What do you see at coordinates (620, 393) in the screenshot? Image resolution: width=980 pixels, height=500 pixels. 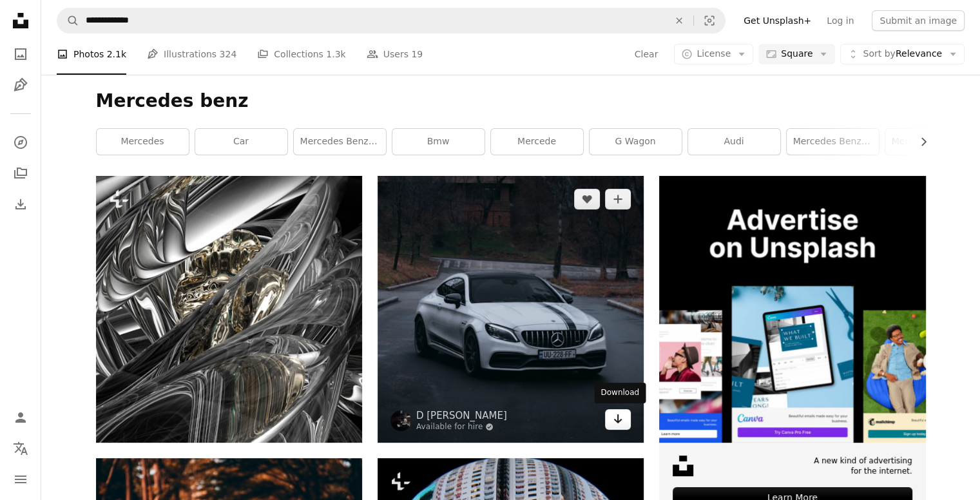 I see `div: Download` at bounding box center [620, 393].